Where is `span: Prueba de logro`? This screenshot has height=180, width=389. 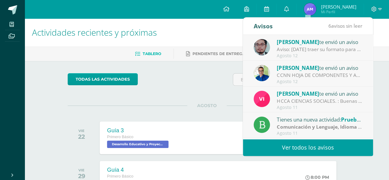 span: Prueba de logro is located at coordinates (361, 119).